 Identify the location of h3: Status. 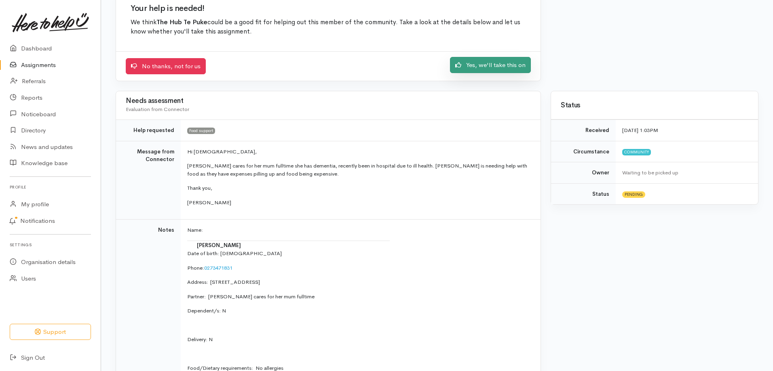
(654, 105).